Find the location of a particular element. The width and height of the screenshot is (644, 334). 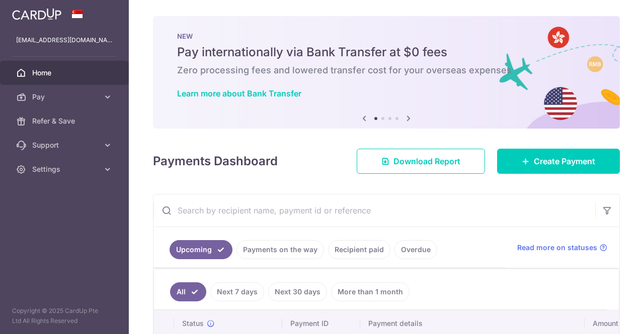

h6: Zero processing fees and lowered transfer cost for your overseas expenses is located at coordinates (387, 70).